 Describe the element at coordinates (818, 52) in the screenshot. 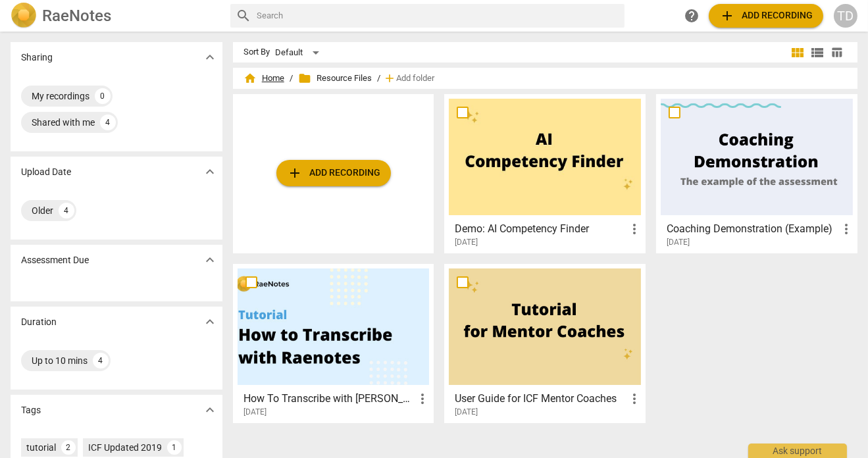

I see `button: List view` at that location.